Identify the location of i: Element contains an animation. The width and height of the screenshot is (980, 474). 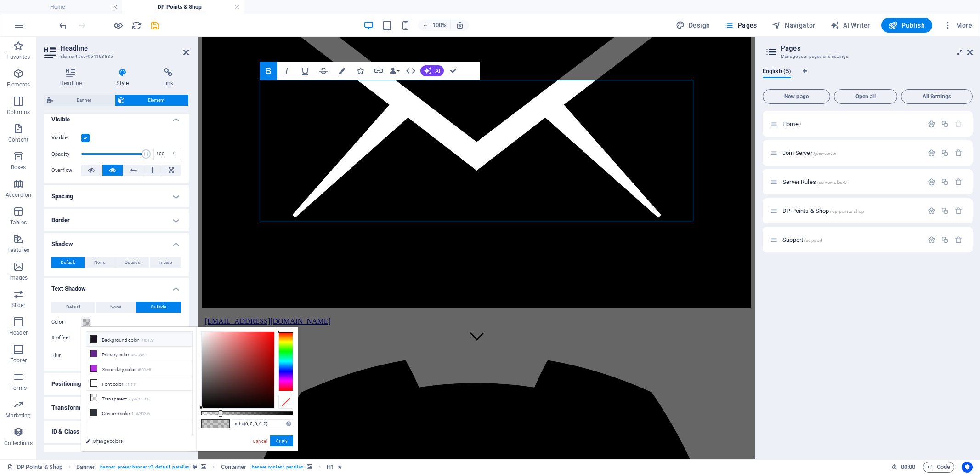
(339, 467).